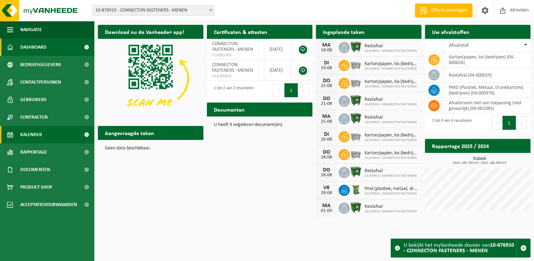  Describe the element at coordinates (240, 31) in the screenshot. I see `h2: Certificaten & attesten` at that location.